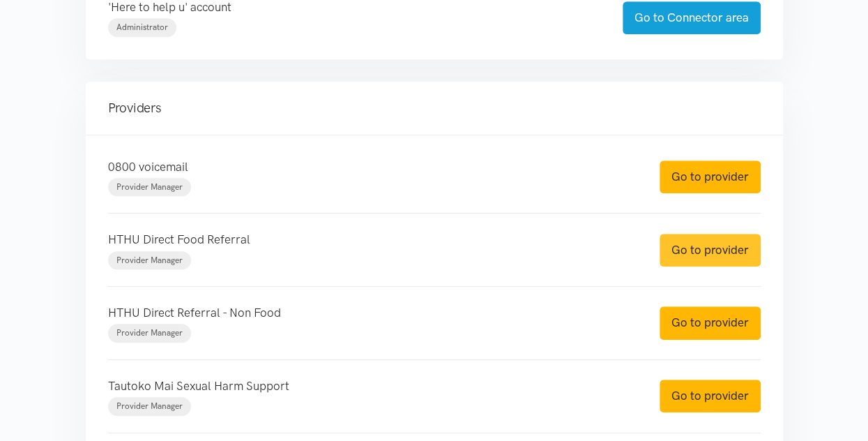 The height and width of the screenshot is (441, 868). Describe the element at coordinates (369, 312) in the screenshot. I see `p: HTHU Direct Referral - Non Food` at that location.